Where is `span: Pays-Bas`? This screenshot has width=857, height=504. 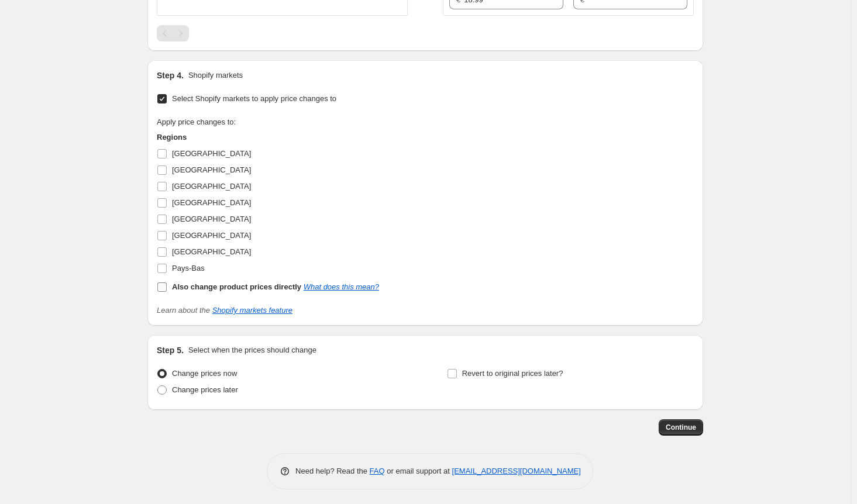 span: Pays-Bas is located at coordinates (189, 268).